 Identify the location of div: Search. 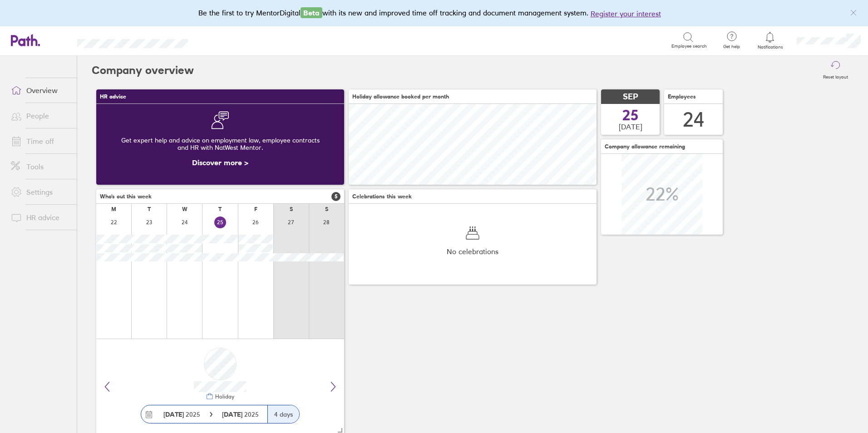
(223, 40).